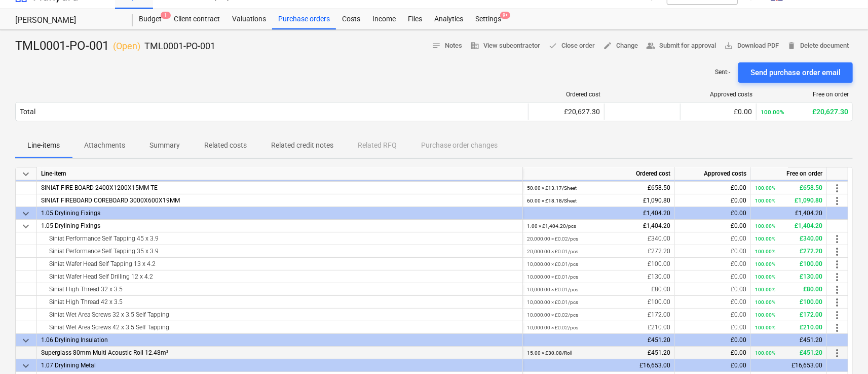 The image size is (868, 374). Describe the element at coordinates (751, 46) in the screenshot. I see `button: Download PDF` at that location.